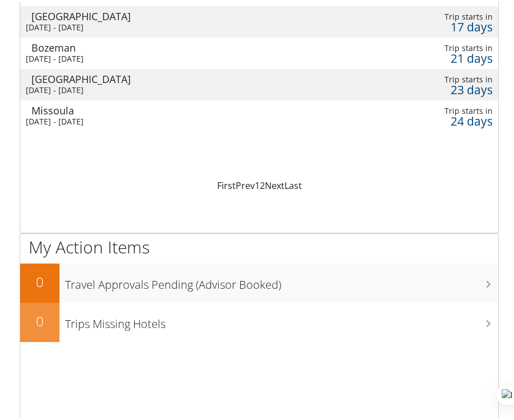 This screenshot has width=514, height=420. I want to click on a: 0Travel Approvals Pending (Advisor Booked), so click(259, 281).